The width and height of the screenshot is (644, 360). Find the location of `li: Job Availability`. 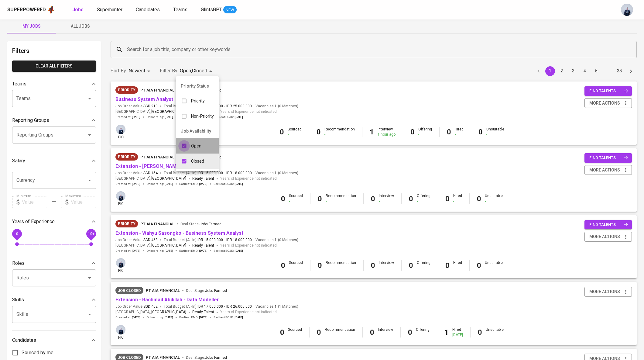

li: Job Availability is located at coordinates (197, 131).